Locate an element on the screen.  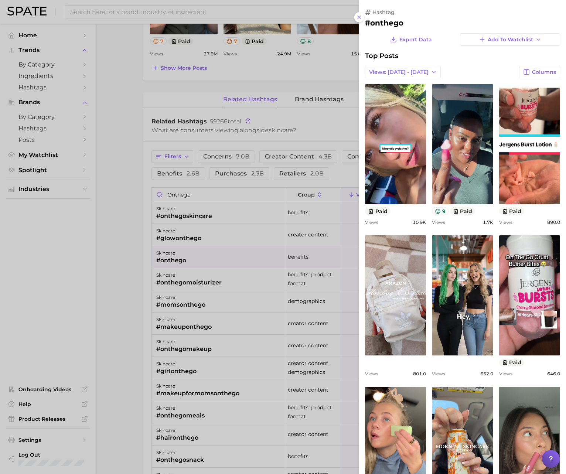
span: Top Posts is located at coordinates (381, 56).